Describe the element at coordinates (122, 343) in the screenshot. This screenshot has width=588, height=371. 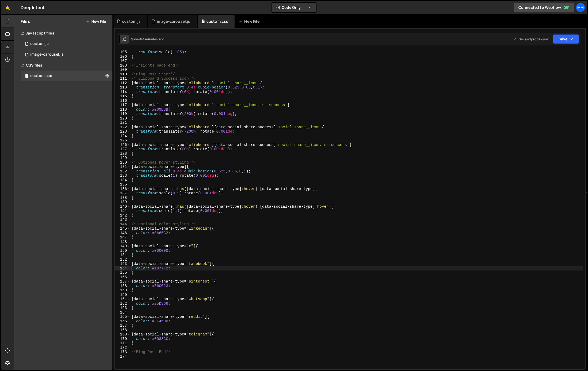
I see `div: 171` at that location.